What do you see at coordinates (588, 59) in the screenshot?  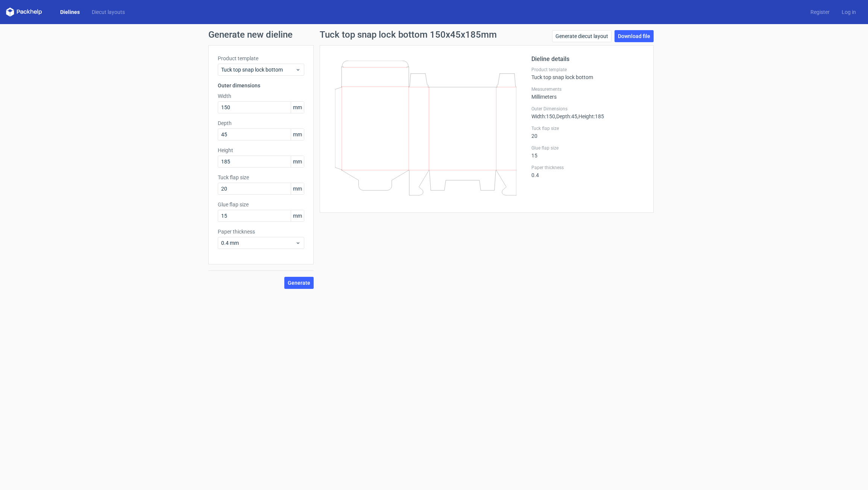 I see `h2: Dieline details` at bounding box center [588, 59].